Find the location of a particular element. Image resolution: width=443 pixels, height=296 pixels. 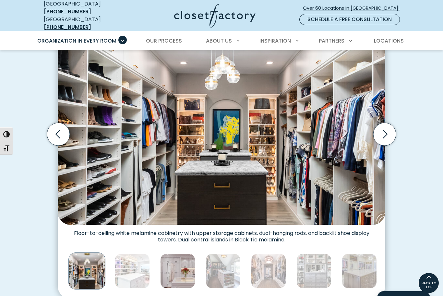

img: Spacious closet with cream-toned cabinets, a large island with deep drawer storage, built-in glas... is located at coordinates (360, 271).